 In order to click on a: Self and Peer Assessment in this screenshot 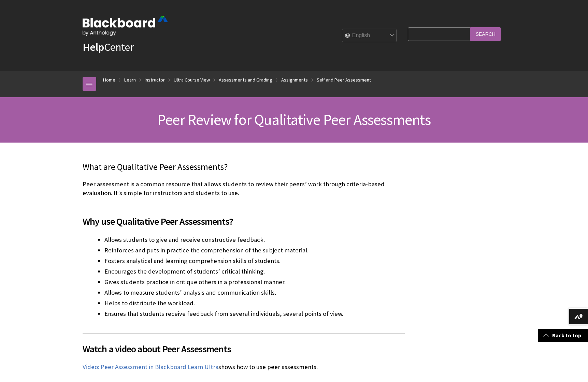, I will do `click(344, 80)`.